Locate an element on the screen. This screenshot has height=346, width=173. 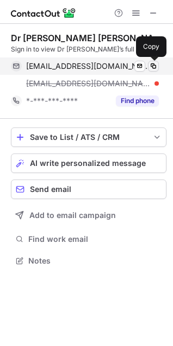
div: Save to List / ATS / CRM is located at coordinates (88, 137).